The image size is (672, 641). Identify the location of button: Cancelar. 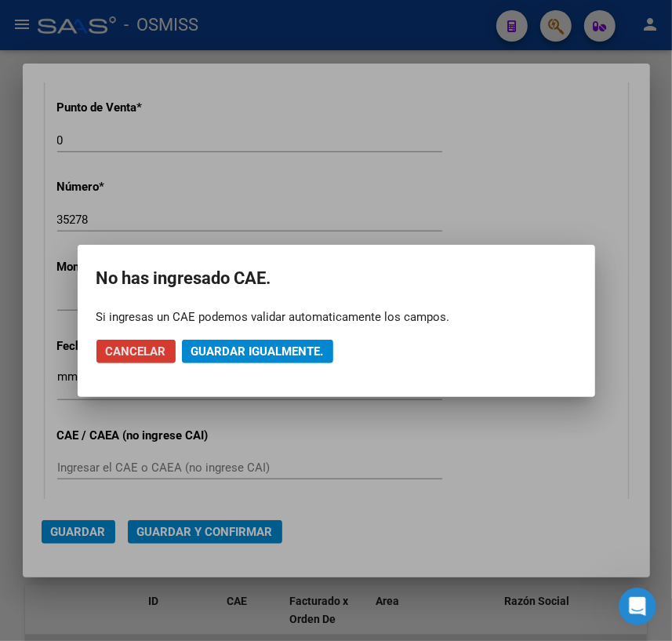
(136, 352).